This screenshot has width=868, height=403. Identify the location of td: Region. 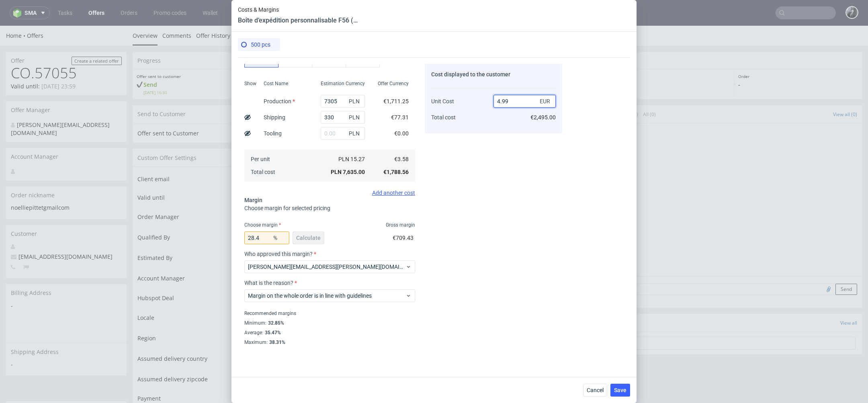
(207, 315).